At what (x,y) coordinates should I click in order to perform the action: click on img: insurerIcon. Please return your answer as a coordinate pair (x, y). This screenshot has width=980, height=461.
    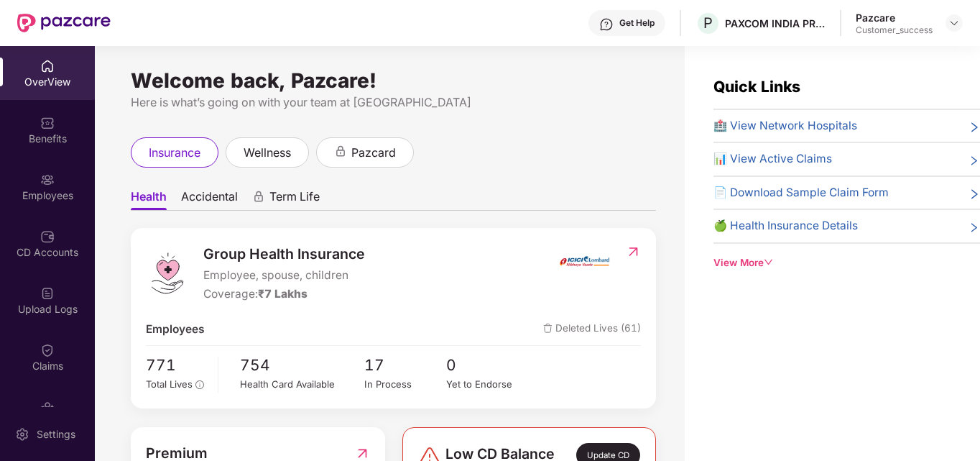
    Looking at the image, I should click on (584, 261).